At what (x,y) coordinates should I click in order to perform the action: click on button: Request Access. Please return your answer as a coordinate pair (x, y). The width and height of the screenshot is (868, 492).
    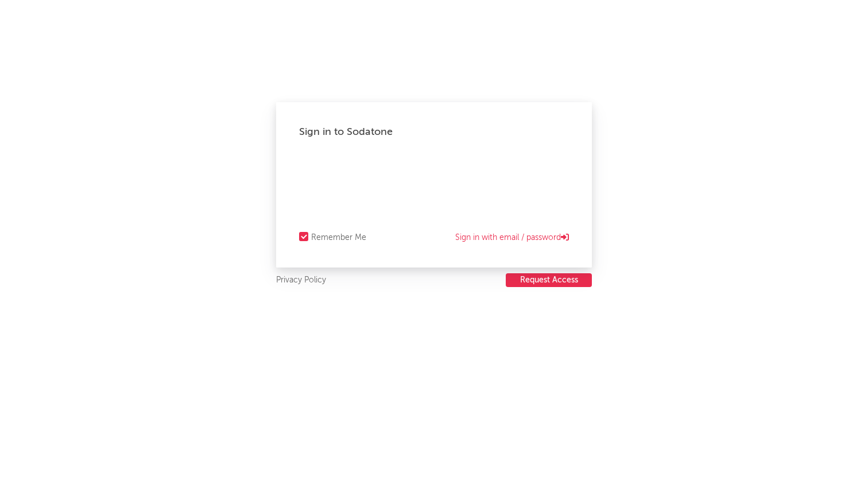
    Looking at the image, I should click on (549, 280).